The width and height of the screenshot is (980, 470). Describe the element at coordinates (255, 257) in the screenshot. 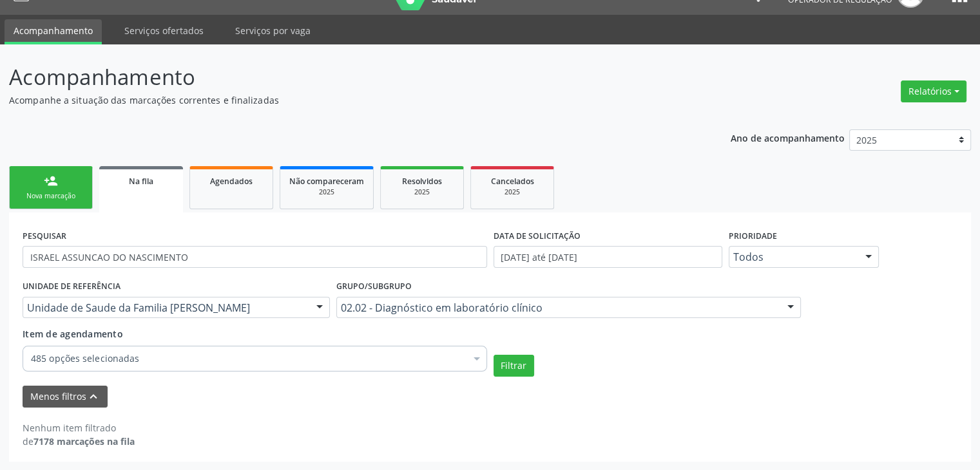

I see `input: Nome, CNS` at that location.